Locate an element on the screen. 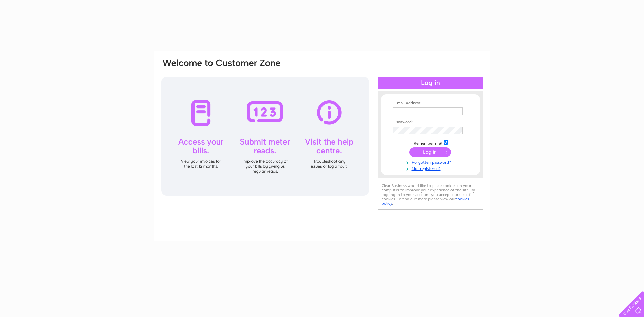 The width and height of the screenshot is (644, 317). a: Forgotten password? is located at coordinates (431, 162).